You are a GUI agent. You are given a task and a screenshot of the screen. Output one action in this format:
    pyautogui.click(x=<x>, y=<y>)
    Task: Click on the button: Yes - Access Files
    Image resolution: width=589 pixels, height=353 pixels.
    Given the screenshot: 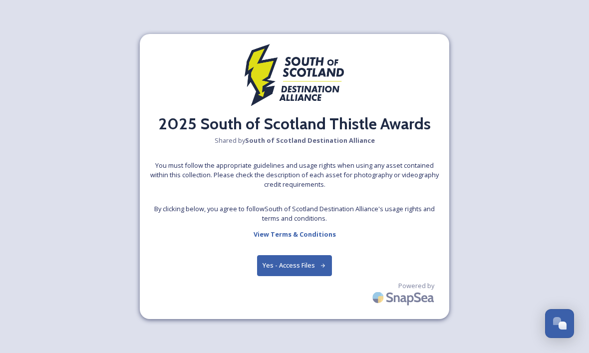 What is the action you would take?
    pyautogui.click(x=294, y=265)
    